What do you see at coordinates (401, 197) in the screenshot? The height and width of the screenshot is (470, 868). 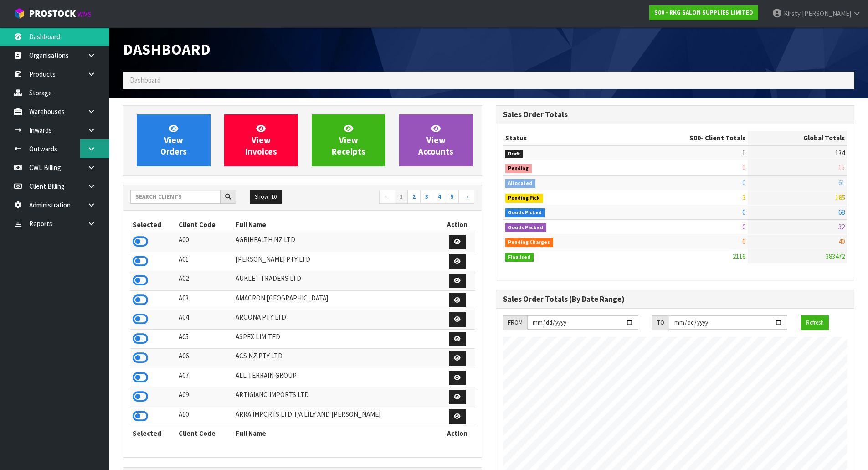 I see `a: 1` at bounding box center [401, 197].